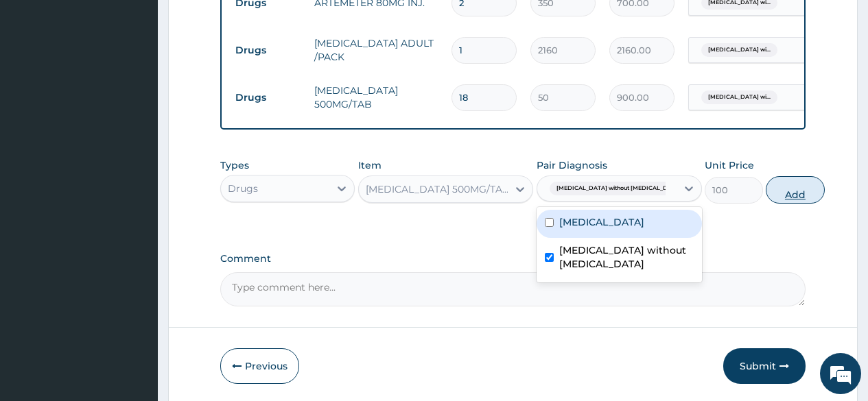  I want to click on button: Add, so click(794, 190).